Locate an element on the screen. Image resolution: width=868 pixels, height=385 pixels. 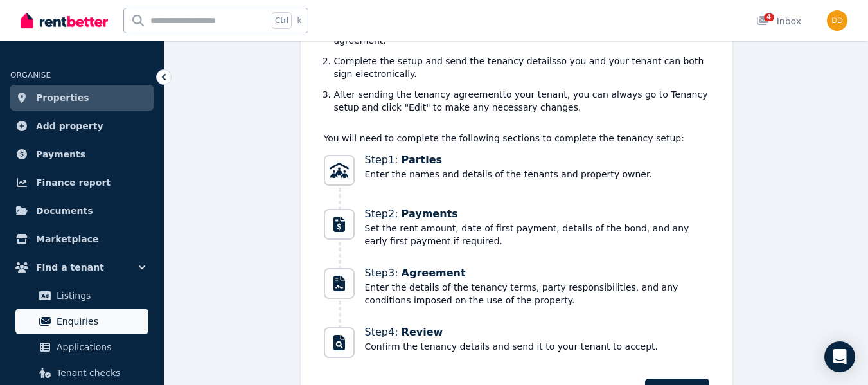
span: Parties is located at coordinates (422, 160).